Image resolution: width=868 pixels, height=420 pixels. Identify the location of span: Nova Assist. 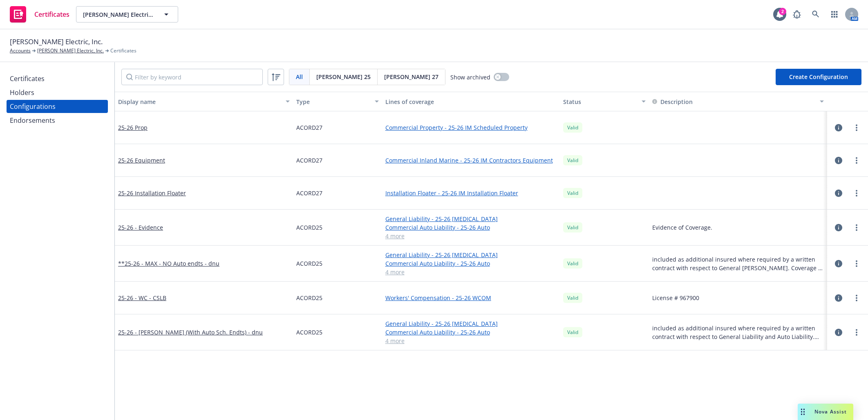
(831, 411).